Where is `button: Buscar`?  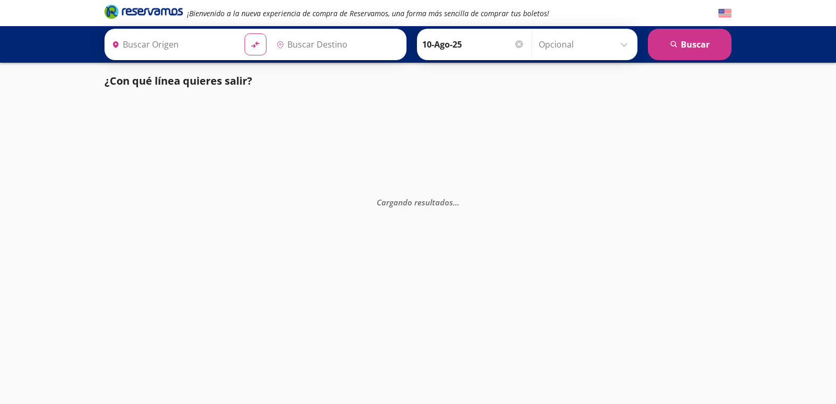 button: Buscar is located at coordinates (690, 44).